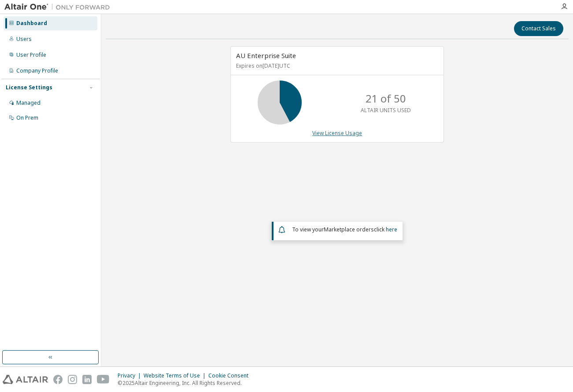 This screenshot has height=392, width=573. What do you see at coordinates (349, 229) in the screenshot?
I see `em: Marketplace orders` at bounding box center [349, 229].